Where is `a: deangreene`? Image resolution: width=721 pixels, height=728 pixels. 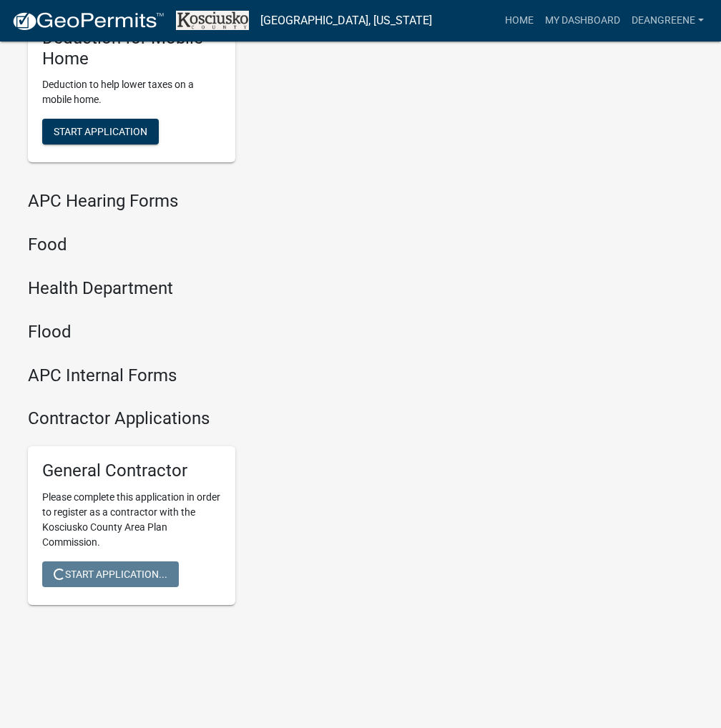
a: deangreene is located at coordinates (667, 20).